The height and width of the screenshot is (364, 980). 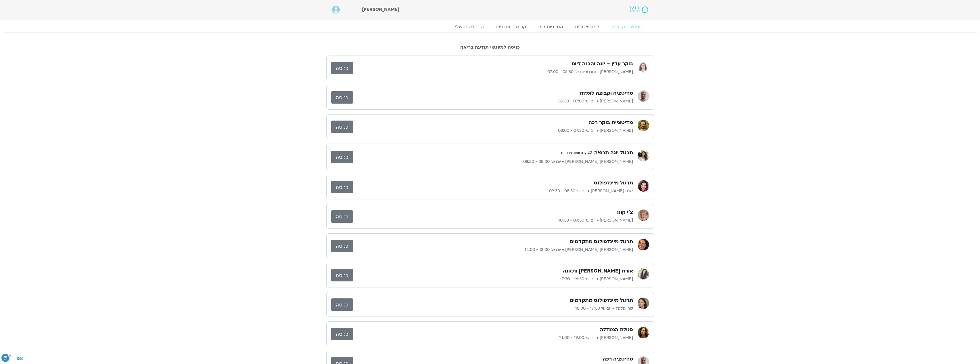 I want to click on img: קרן פלפל, so click(x=644, y=303).